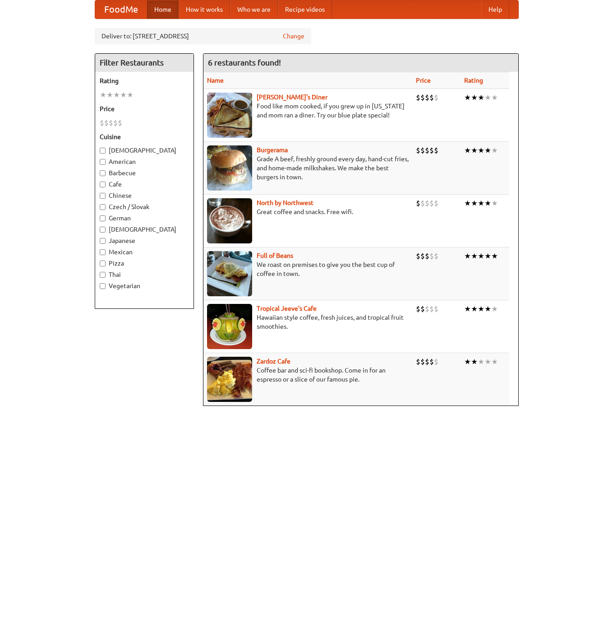 This screenshot has width=613, height=639. What do you see at coordinates (285, 203) in the screenshot?
I see `a: North by Northwest` at bounding box center [285, 203].